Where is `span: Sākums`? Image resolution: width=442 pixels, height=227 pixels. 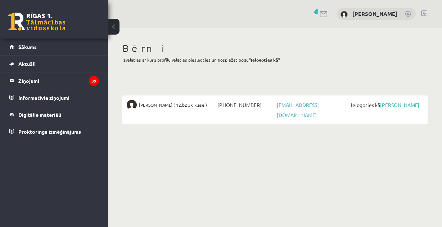 span: Sākums is located at coordinates (27, 47).